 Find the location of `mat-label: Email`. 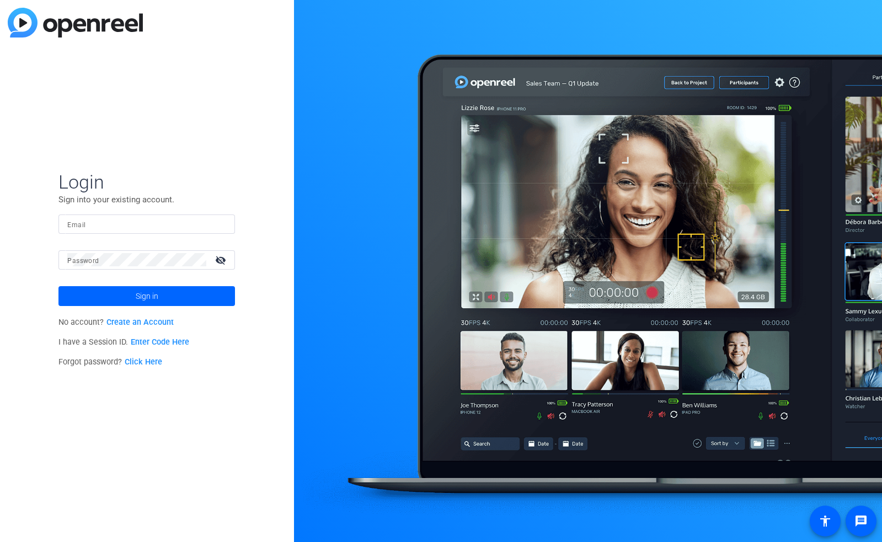

mat-label: Email is located at coordinates (76, 225).